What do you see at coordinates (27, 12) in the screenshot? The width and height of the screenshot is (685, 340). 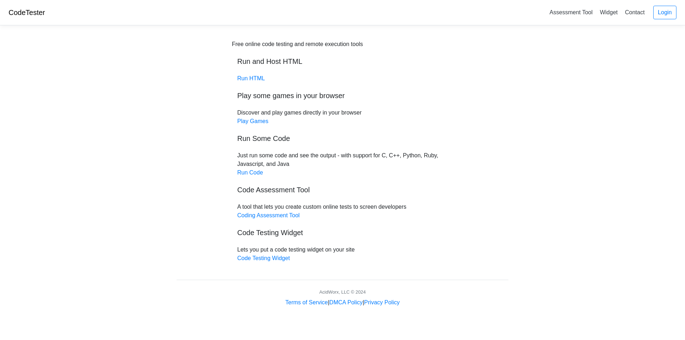 I see `a: CodeTester` at bounding box center [27, 12].